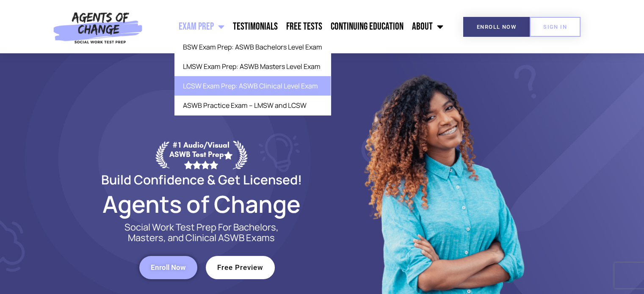  What do you see at coordinates (252, 106) in the screenshot?
I see `a: ASWB Practice Exam – LMSW and LCSW` at bounding box center [252, 106].